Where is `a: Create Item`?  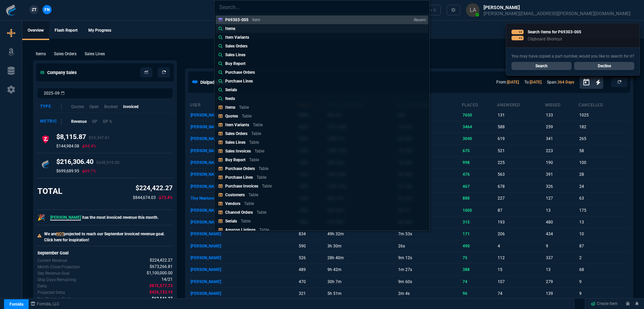 a: Create Item is located at coordinates (604, 304).